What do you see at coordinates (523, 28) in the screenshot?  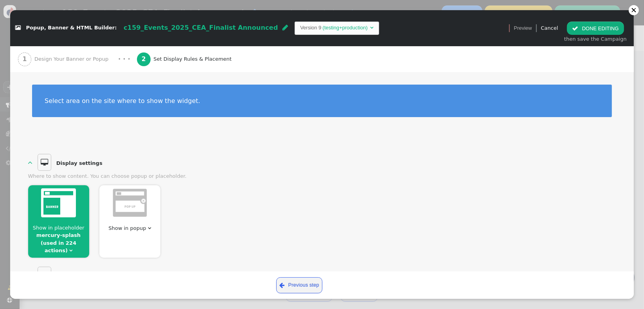 I see `a: Preview` at bounding box center [523, 28].